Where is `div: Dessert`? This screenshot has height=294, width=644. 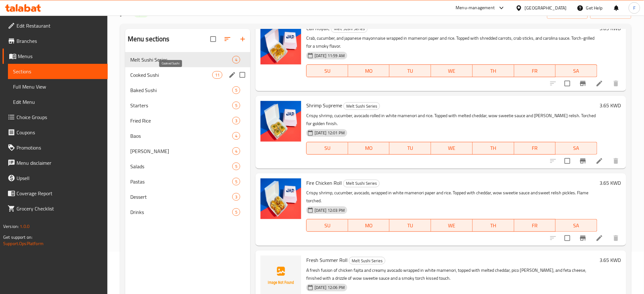 div: Dessert is located at coordinates (181, 197).